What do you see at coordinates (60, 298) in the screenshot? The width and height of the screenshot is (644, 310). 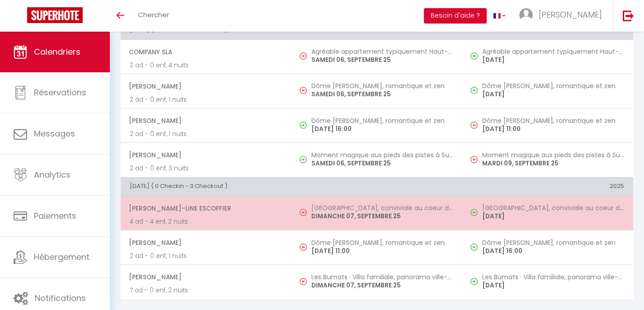 I see `span: Notifications` at bounding box center [60, 298].